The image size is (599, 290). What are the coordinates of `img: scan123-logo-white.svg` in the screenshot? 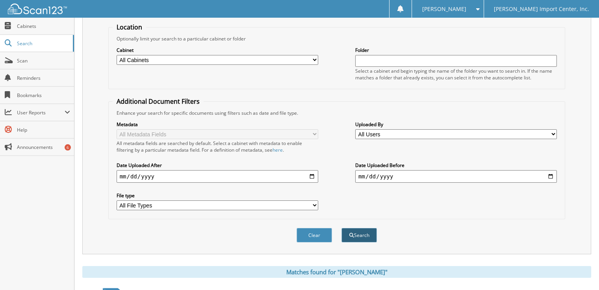 It's located at (37, 9).